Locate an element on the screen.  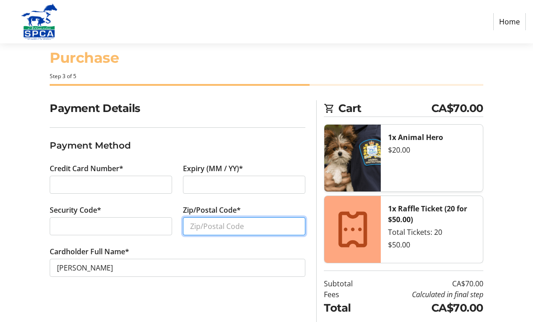
td: Total is located at coordinates (347, 308).